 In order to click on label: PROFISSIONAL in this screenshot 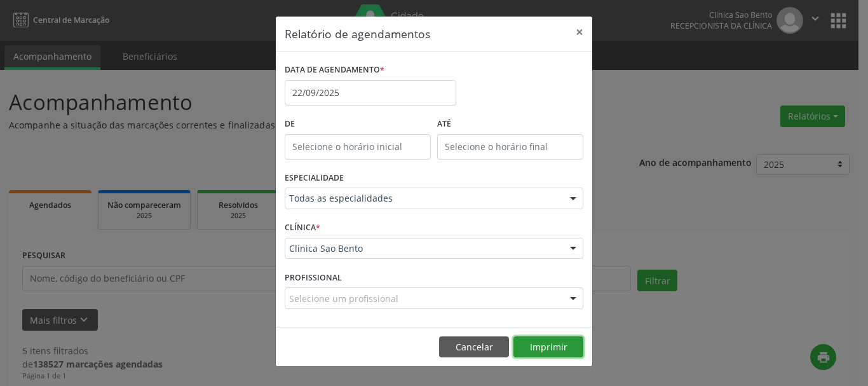, I will do `click(313, 277)`.